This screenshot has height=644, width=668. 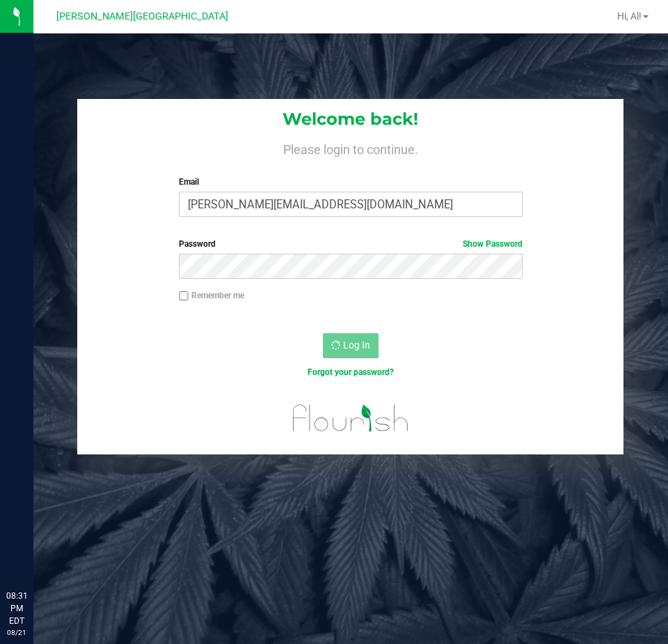 What do you see at coordinates (351, 346) in the screenshot?
I see `button: Log In` at bounding box center [351, 346].